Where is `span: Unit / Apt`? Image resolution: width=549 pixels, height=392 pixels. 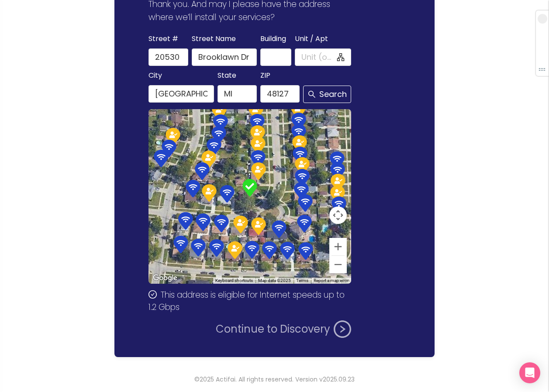 span: Unit / Apt is located at coordinates (311, 39).